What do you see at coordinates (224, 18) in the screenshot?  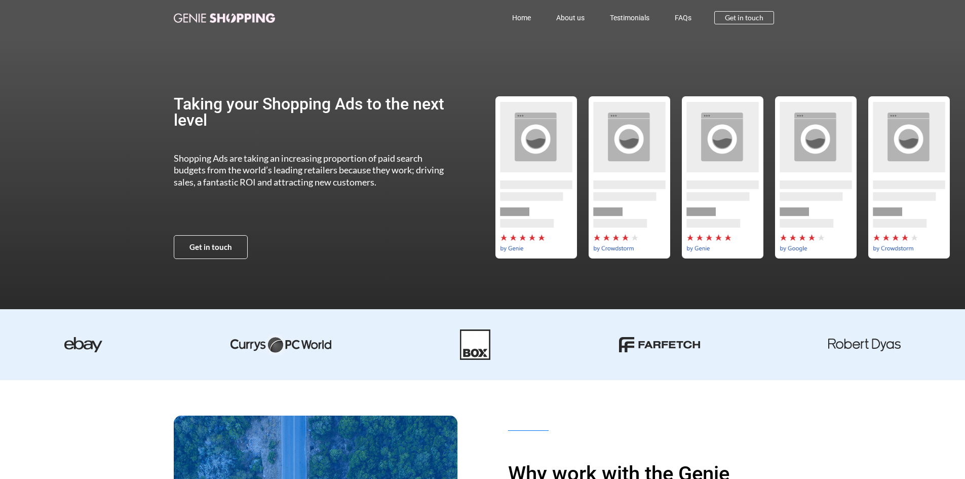 I see `img: genie-shopping-logo` at bounding box center [224, 18].